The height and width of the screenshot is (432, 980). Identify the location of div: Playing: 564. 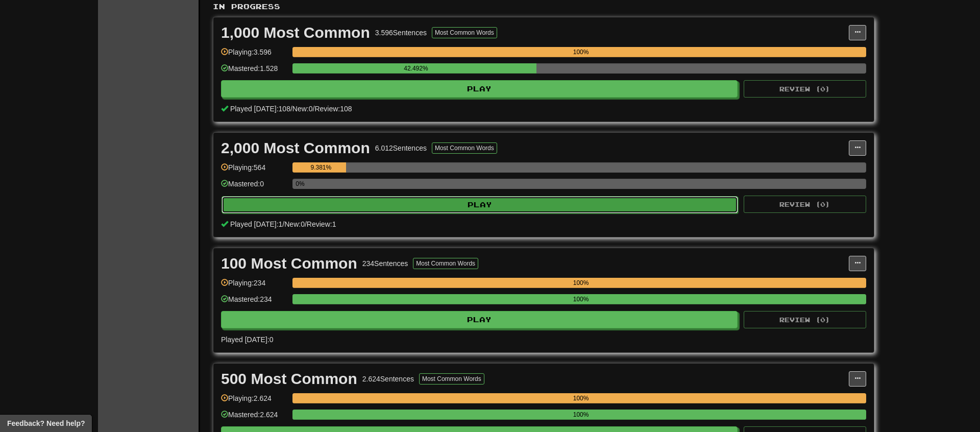
(254, 170).